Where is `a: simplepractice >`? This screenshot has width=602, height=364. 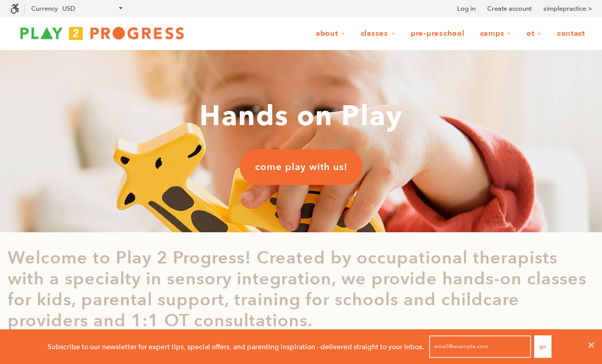
a: simplepractice > is located at coordinates (567, 9).